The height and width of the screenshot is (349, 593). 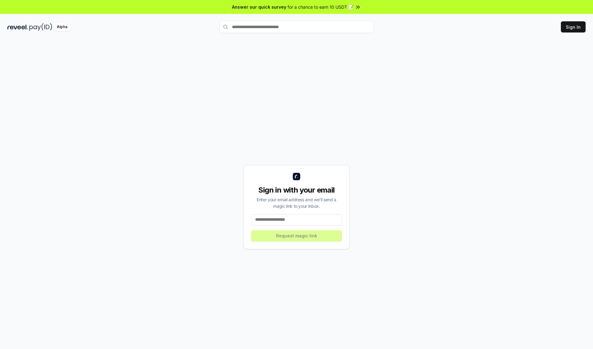 I want to click on img: pay_id, so click(x=41, y=27).